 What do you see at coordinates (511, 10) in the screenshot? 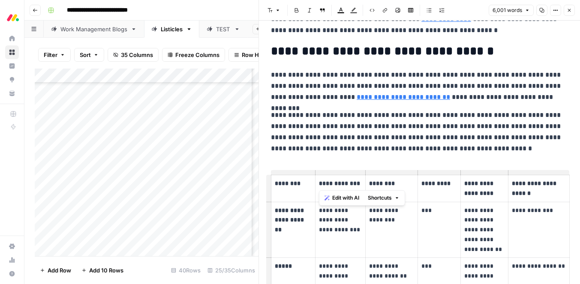
I see `button: 6,001 words` at bounding box center [511, 10].